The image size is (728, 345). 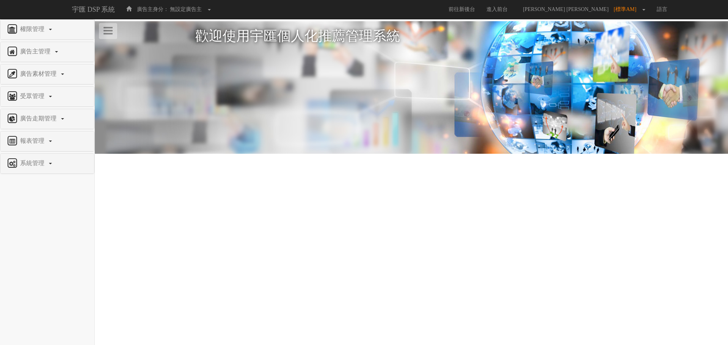 I want to click on span: 廣告主管理, so click(x=36, y=51).